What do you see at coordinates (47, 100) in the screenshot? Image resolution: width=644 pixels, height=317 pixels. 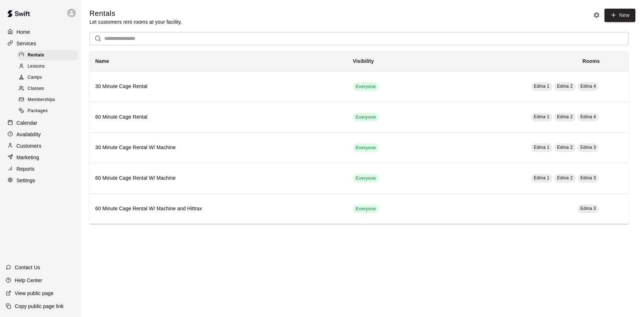 I see `div: Memberships` at bounding box center [47, 100].